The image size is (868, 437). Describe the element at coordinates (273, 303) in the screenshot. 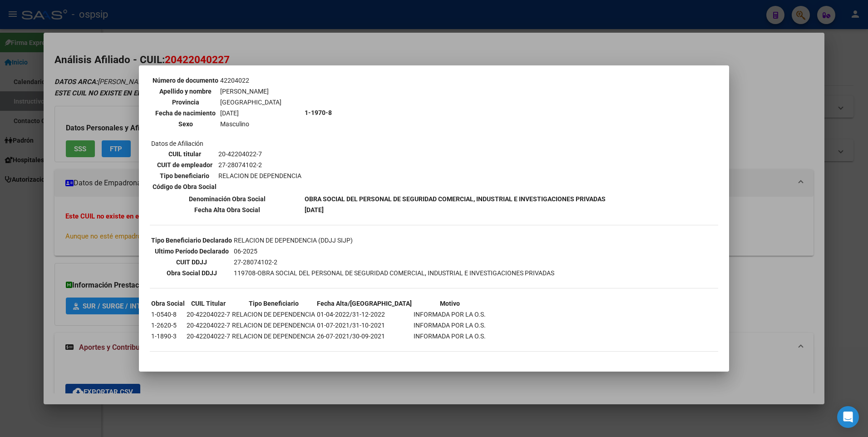

I see `th: Tipo Beneficiario` at that location.